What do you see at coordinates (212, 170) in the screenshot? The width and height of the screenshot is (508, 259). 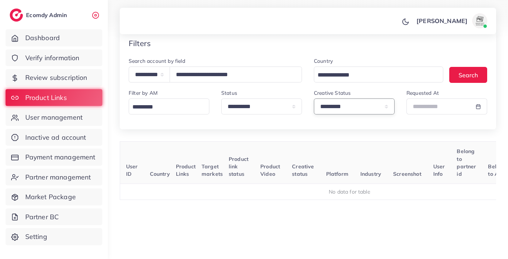 I see `span: Target markets` at bounding box center [212, 170].